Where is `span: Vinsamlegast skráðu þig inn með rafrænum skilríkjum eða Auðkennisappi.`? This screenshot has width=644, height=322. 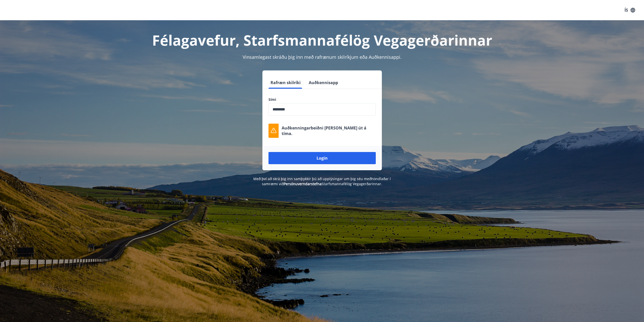 span: Vinsamlegast skráðu þig inn með rafrænum skilríkjum eða Auðkennisappi. is located at coordinates (322, 57).